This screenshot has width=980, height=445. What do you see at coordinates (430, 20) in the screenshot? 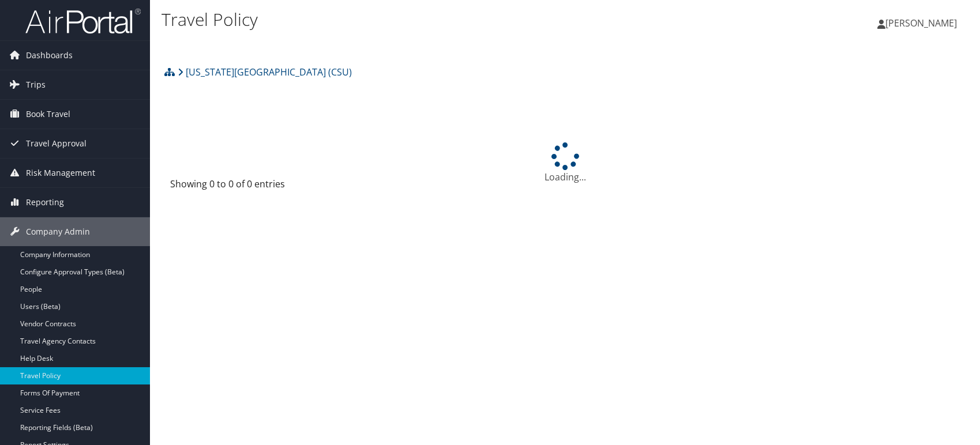
I see `h1: Travel Policy` at bounding box center [430, 20].